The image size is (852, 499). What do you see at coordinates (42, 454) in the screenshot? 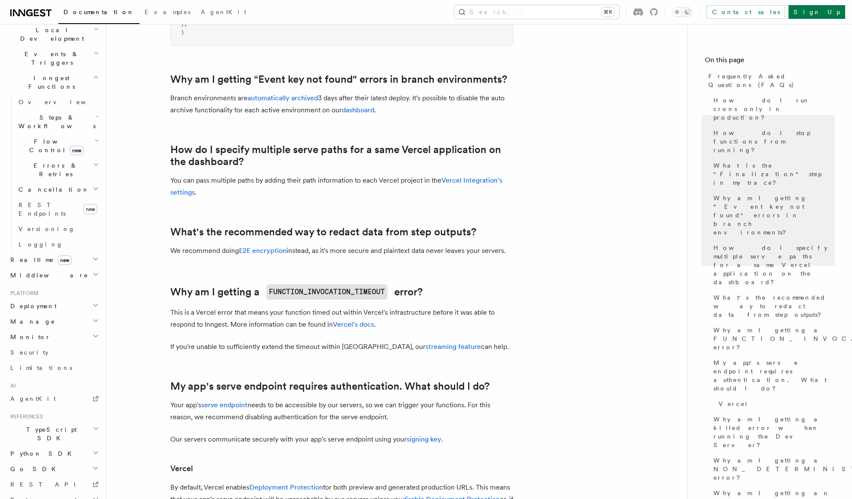
I see `span: Python SDK` at bounding box center [42, 454].